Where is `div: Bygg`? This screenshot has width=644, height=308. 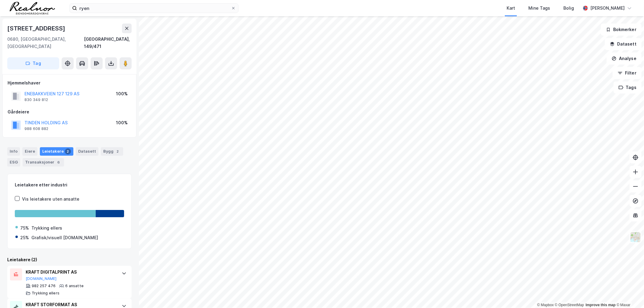
div: Bygg is located at coordinates (112, 151).